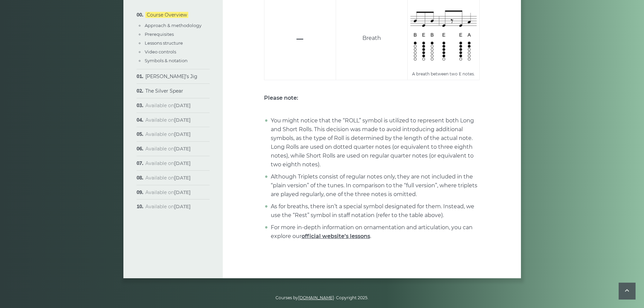 Image resolution: width=644 pixels, height=308 pixels. Describe the element at coordinates (444, 74) in the screenshot. I see `sub: A breath between two E notes.` at that location.